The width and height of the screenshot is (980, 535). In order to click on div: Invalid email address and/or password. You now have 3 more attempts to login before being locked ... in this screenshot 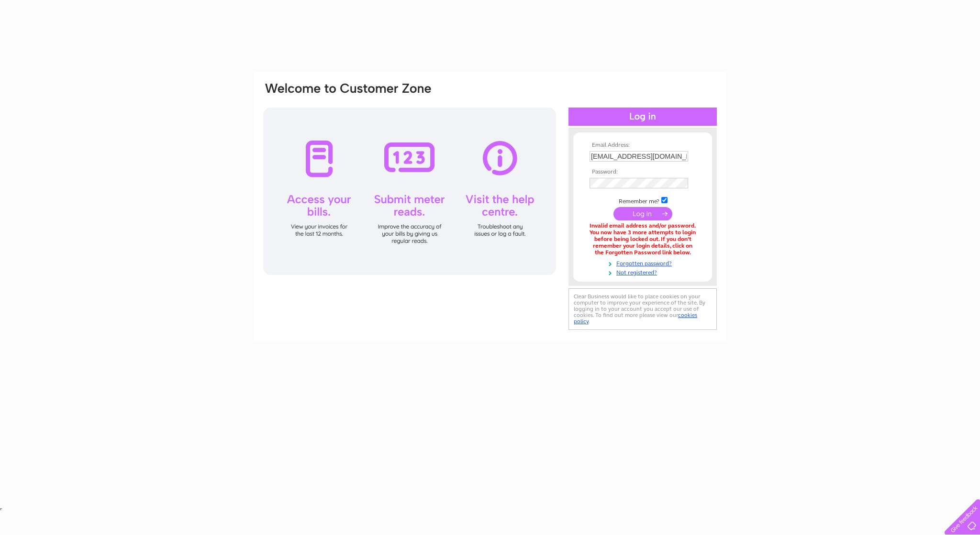, I will do `click(643, 239)`.